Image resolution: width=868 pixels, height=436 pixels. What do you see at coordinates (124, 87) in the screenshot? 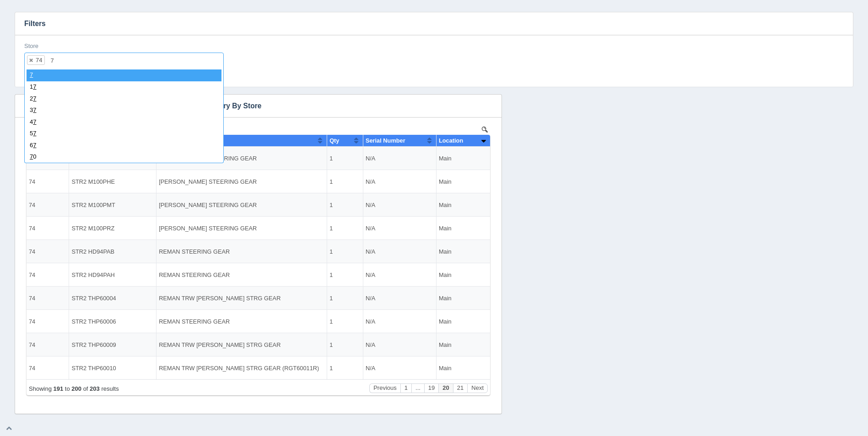
I see `div: 1` at bounding box center [124, 87].